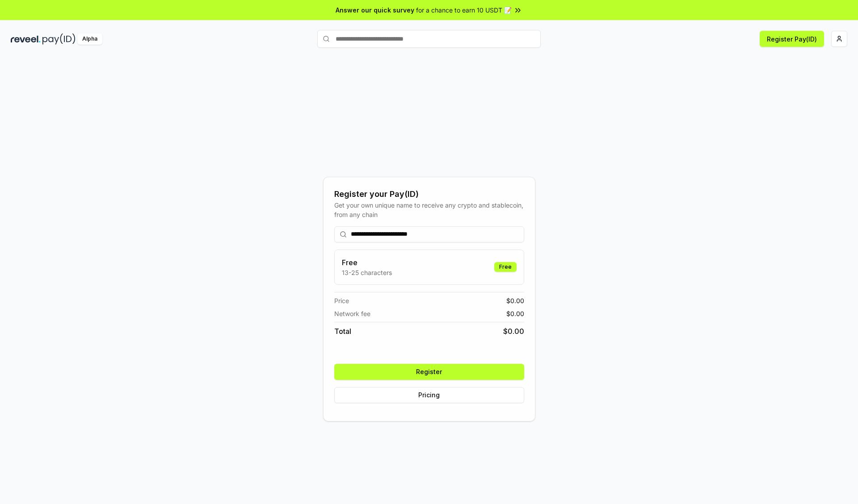  Describe the element at coordinates (352, 313) in the screenshot. I see `span: Network fee` at that location.